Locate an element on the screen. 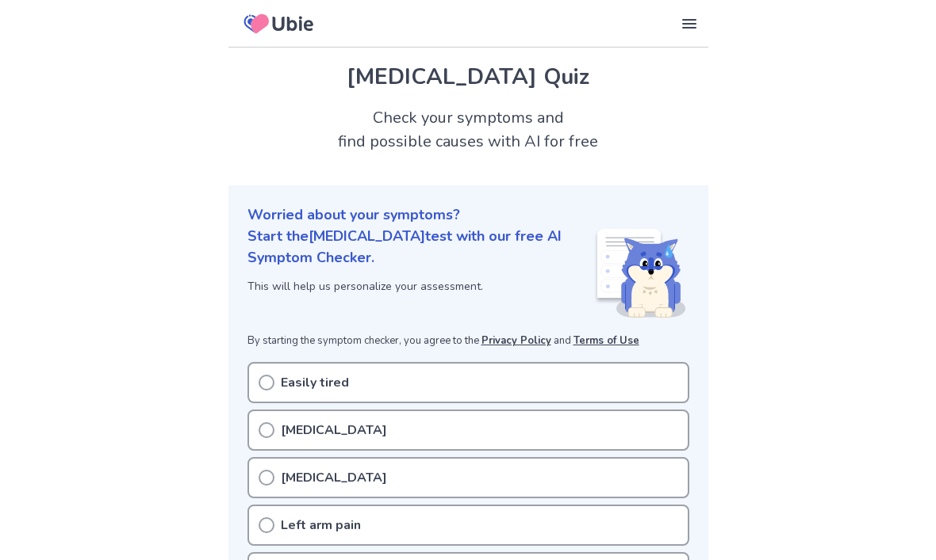 The width and height of the screenshot is (936, 560). a: Privacy Policy is located at coordinates (516, 340).